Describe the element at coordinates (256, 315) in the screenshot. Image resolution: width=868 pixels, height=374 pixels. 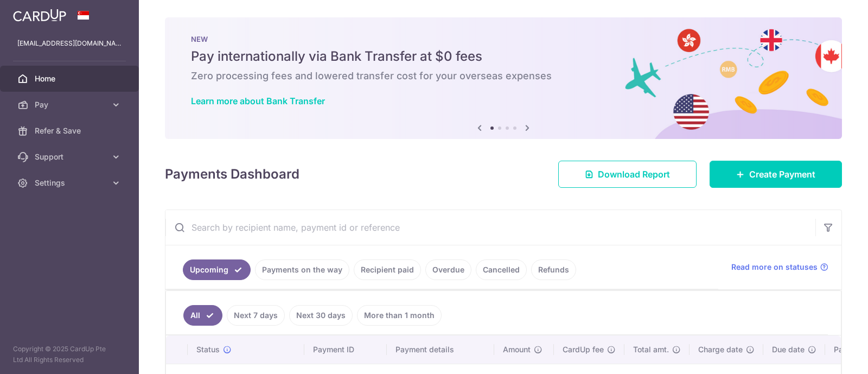
I see `a: Next 7 days` at that location.